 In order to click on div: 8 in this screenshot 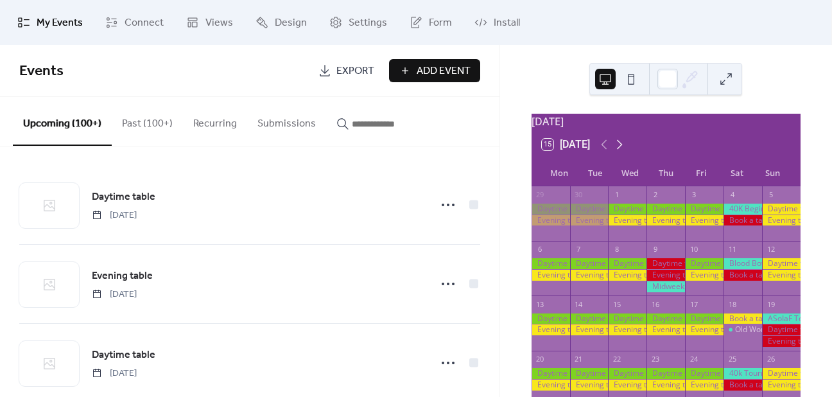, I will do `click(617, 249)`.